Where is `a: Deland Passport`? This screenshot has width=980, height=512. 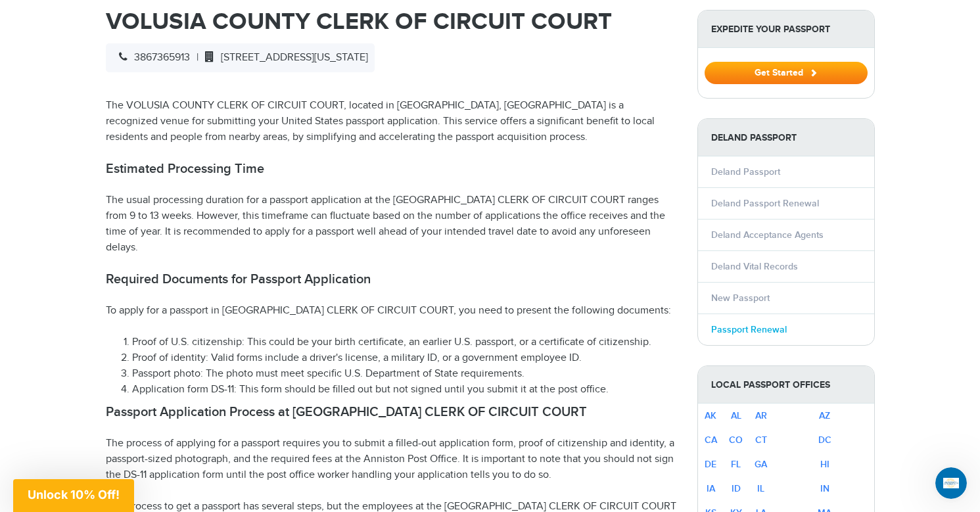 a: Deland Passport is located at coordinates (745, 172).